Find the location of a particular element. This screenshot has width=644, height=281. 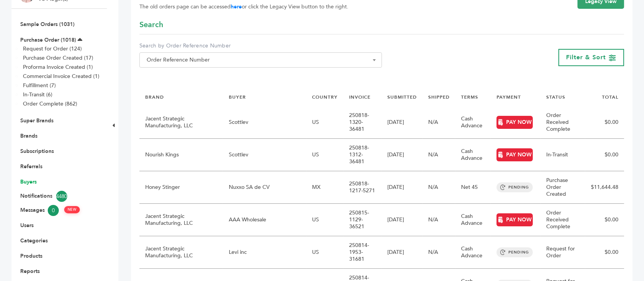

a: PAYMENT is located at coordinates (509, 97).